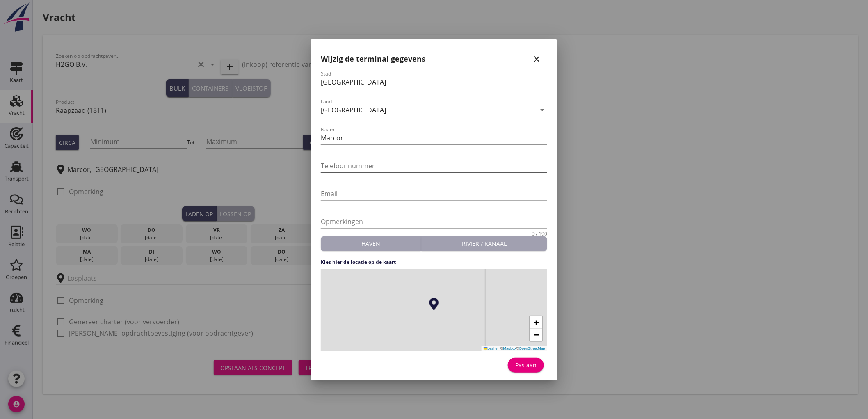  I want to click on h4: Kies hier de locatie op de kaart, so click(434, 262).